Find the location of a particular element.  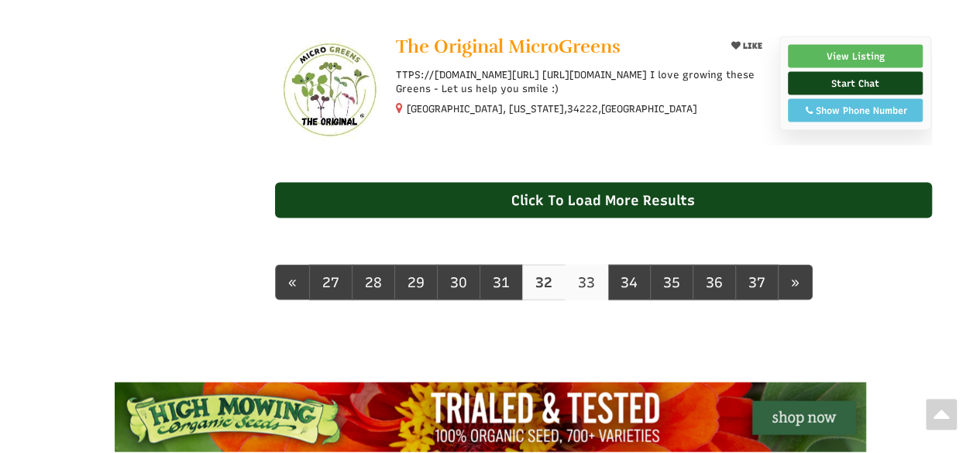

img: High is located at coordinates (490, 418).